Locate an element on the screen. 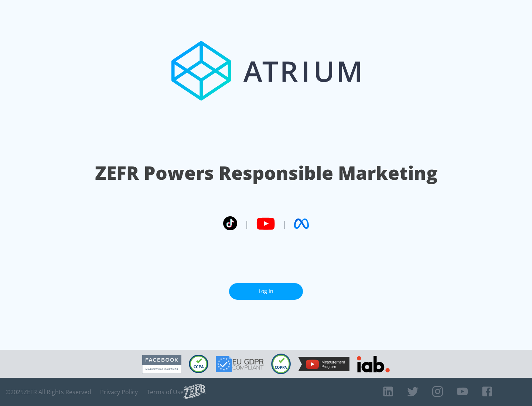 This screenshot has height=406, width=532. h1: ZEFR Powers Responsible Marketing is located at coordinates (266, 173).